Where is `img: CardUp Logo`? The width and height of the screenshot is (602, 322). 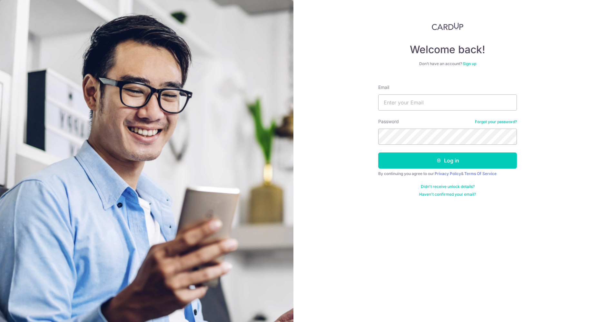
img: CardUp Logo is located at coordinates (448, 26).